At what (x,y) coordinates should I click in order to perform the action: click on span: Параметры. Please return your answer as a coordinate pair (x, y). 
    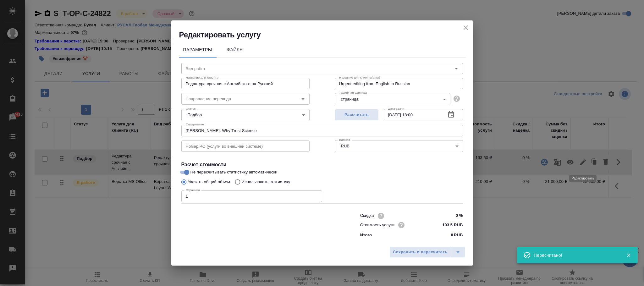
    Looking at the image, I should click on (198, 50).